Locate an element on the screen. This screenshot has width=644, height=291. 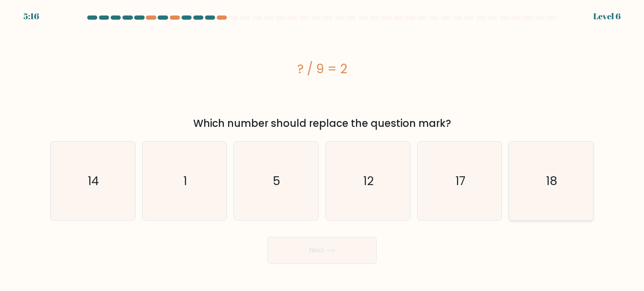
text: 12 is located at coordinates (369, 181).